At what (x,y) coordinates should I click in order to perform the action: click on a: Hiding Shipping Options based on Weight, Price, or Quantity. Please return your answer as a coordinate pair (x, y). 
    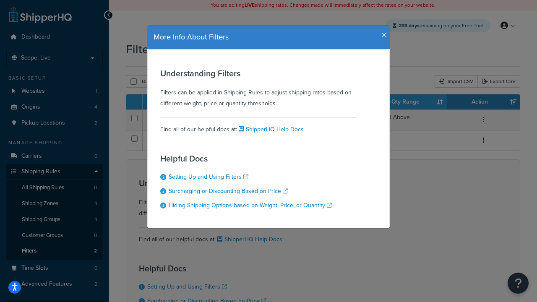
    Looking at the image, I should click on (250, 205).